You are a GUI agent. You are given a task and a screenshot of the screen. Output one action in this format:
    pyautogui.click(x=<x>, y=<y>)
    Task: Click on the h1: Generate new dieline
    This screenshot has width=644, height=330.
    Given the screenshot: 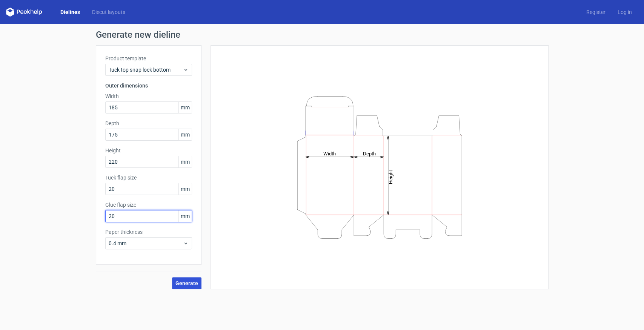 What is the action you would take?
    pyautogui.click(x=322, y=35)
    